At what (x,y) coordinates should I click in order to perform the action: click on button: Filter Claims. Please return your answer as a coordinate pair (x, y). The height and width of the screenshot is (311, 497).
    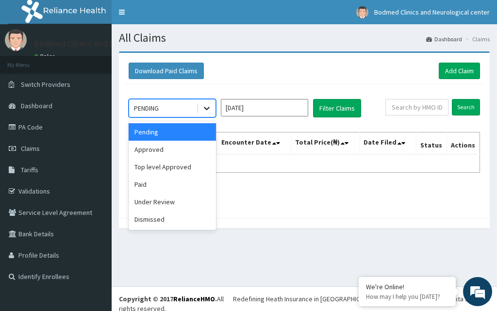
    Looking at the image, I should click on (337, 108).